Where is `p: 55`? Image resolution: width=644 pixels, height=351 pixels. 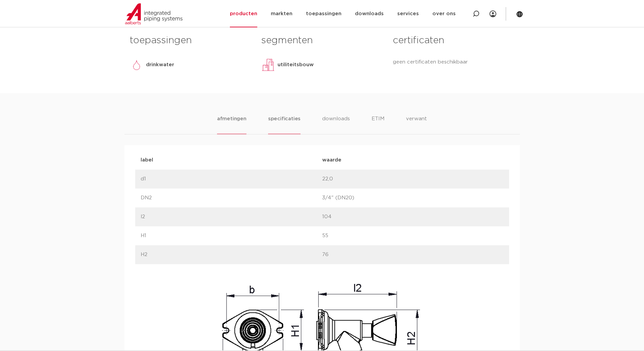 p: 55 is located at coordinates (413, 236).